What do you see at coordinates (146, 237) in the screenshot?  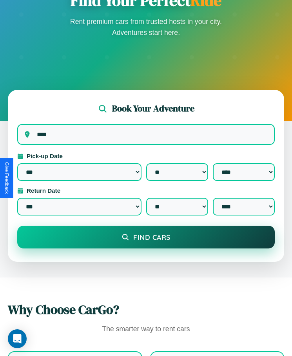 I see `button: Find Cars` at bounding box center [146, 237].